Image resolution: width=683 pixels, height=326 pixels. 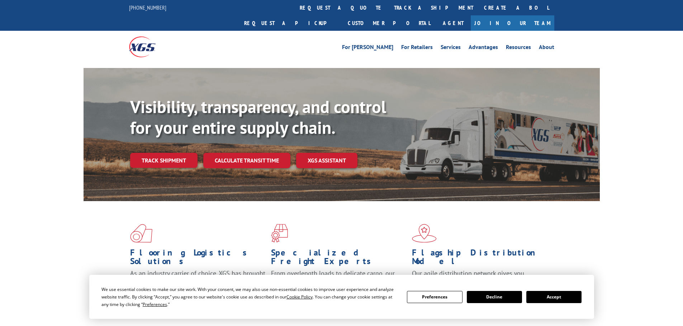 What do you see at coordinates (247, 161) in the screenshot?
I see `a: Calculate transit time` at bounding box center [247, 161].